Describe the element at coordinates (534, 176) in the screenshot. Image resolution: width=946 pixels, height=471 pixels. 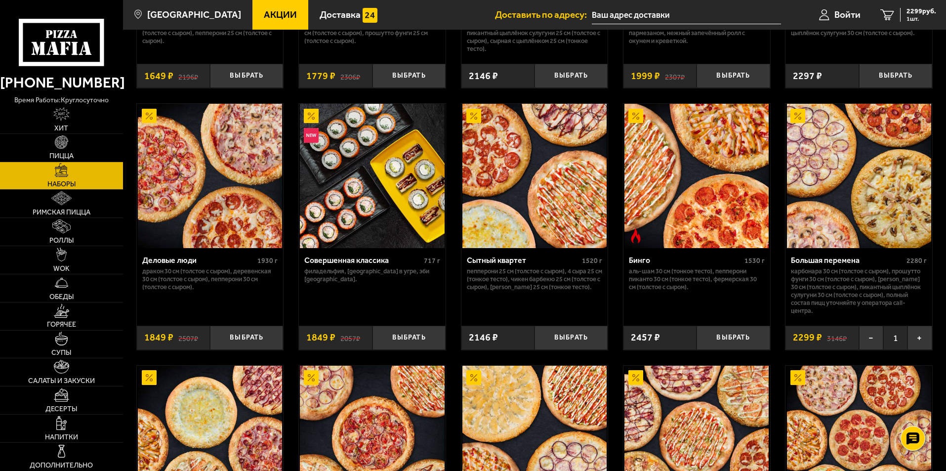
I see `a: АкционныйСытный квартет` at that location.